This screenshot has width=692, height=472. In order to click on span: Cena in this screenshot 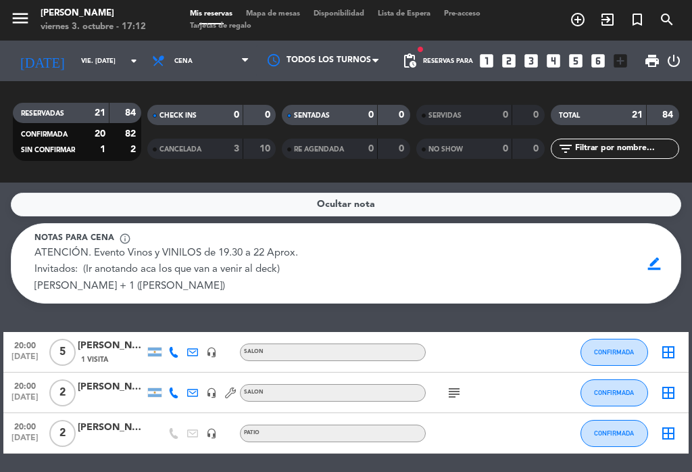, I will do `click(183, 61)`.